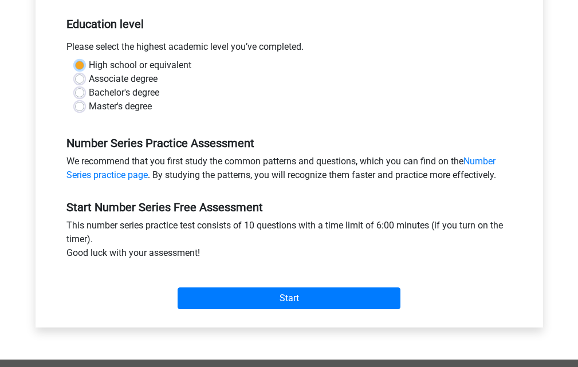 The image size is (578, 367). What do you see at coordinates (124, 93) in the screenshot?
I see `label: Bachelor's degree` at bounding box center [124, 93].